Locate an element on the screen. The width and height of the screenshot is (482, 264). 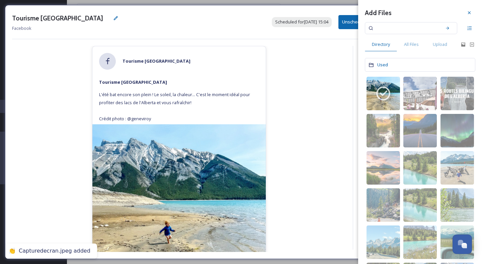
button: Open Chat is located at coordinates (462, 244).